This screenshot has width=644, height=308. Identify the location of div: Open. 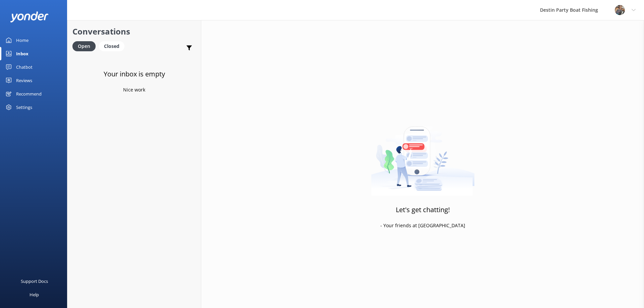
(84, 46).